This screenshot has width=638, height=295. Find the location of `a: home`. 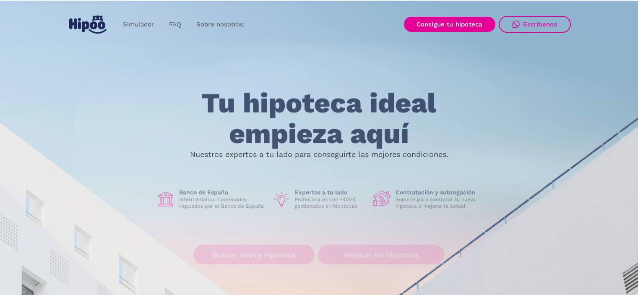

a: home is located at coordinates (88, 24).